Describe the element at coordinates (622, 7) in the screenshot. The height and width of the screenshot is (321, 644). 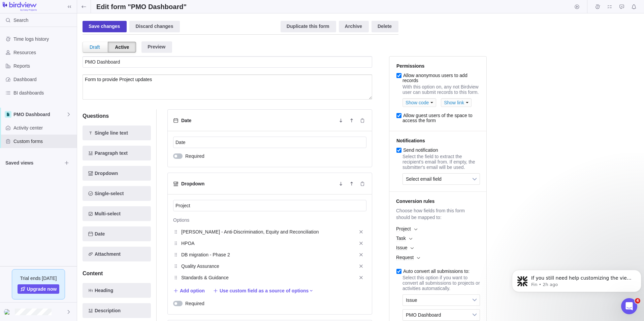
I see `span: Approval requests` at that location.